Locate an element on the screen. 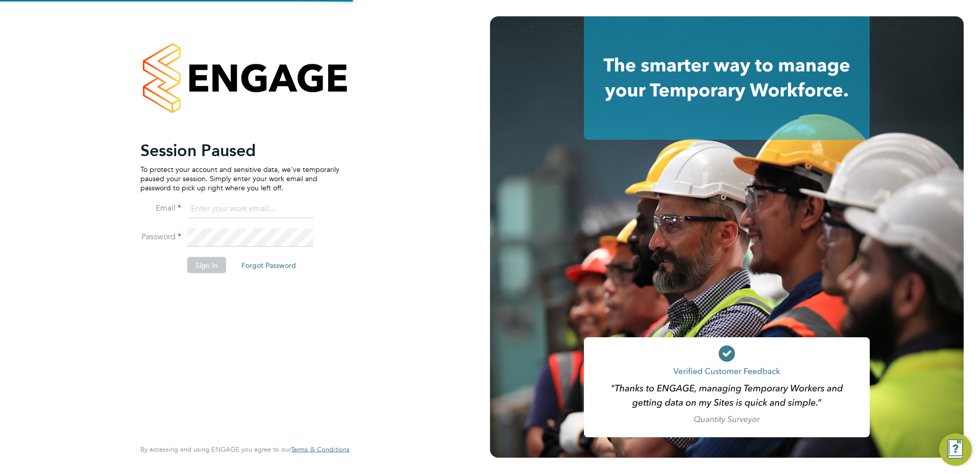  button: Sign In is located at coordinates (207, 265).